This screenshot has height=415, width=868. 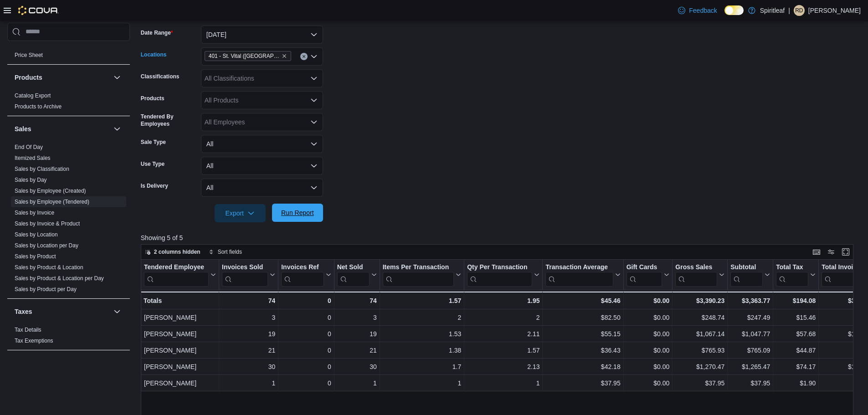 I want to click on span: Sales by Product per Day, so click(x=46, y=289).